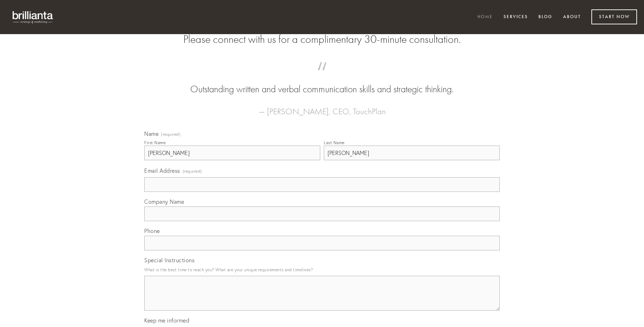  I want to click on span: Phone, so click(152, 231).